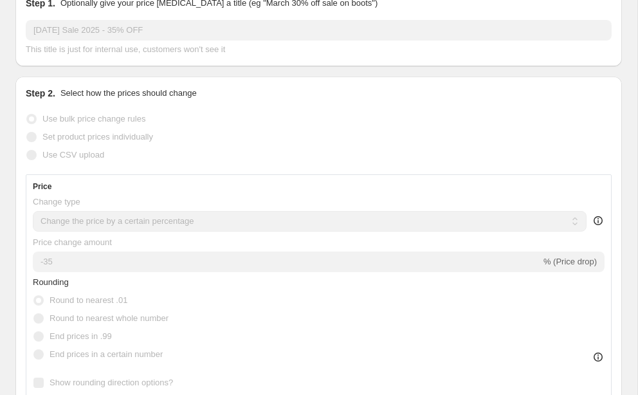 The height and width of the screenshot is (395, 638). What do you see at coordinates (51, 282) in the screenshot?
I see `span: Rounding` at bounding box center [51, 282].